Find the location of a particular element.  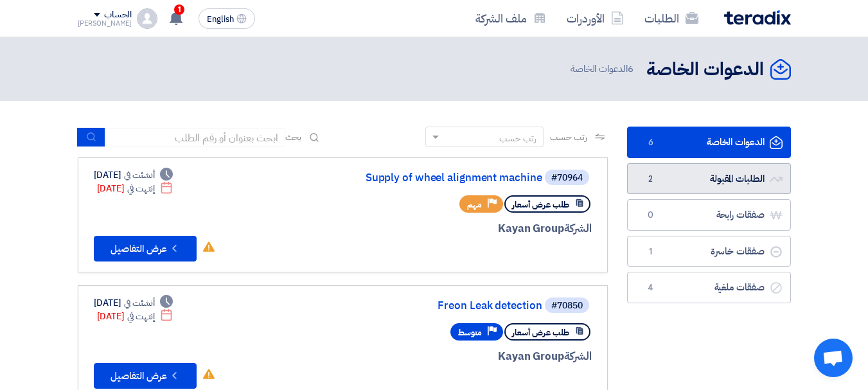

button: English is located at coordinates (227, 19).